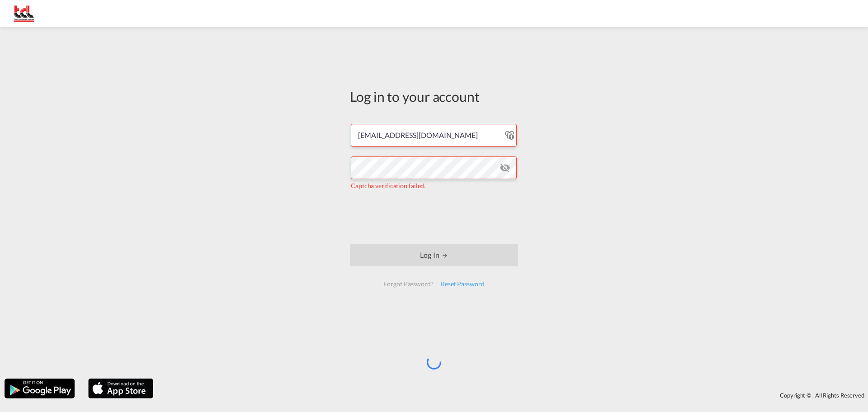 This screenshot has height=412, width=868. I want to click on div: Forgot Password?, so click(408, 284).